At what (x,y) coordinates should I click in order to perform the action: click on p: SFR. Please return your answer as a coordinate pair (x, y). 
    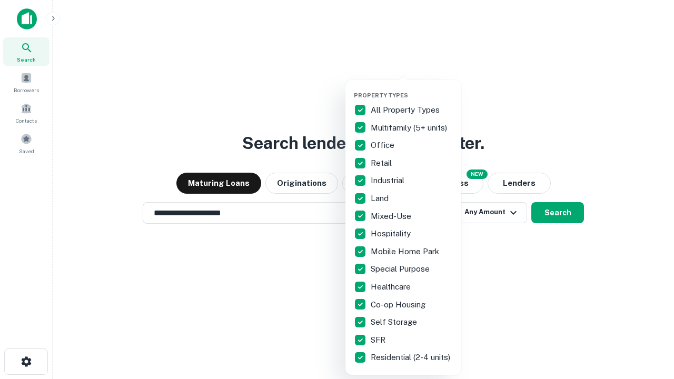
    Looking at the image, I should click on (379, 340).